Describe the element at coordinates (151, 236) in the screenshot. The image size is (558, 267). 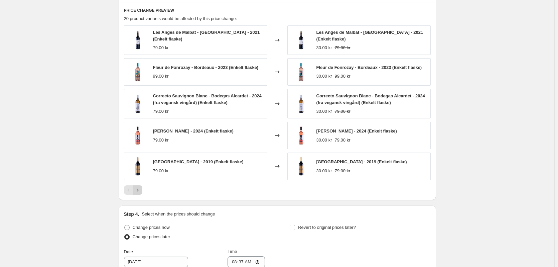
I see `span: Change prices later` at that location.